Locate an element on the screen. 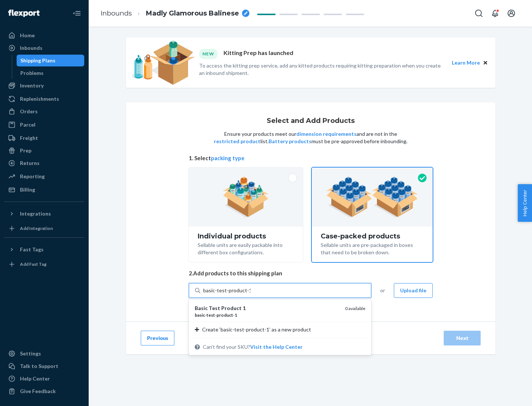 This screenshot has width=532, height=406. span: Madly Glamorous Balinese is located at coordinates (192, 13).